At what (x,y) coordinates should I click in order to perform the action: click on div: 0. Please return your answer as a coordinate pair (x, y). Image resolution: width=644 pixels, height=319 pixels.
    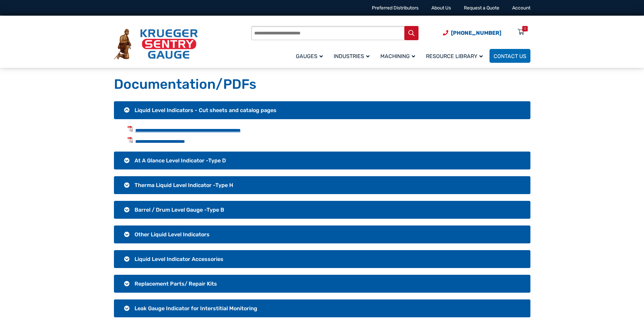
    Looking at the image, I should click on (525, 29).